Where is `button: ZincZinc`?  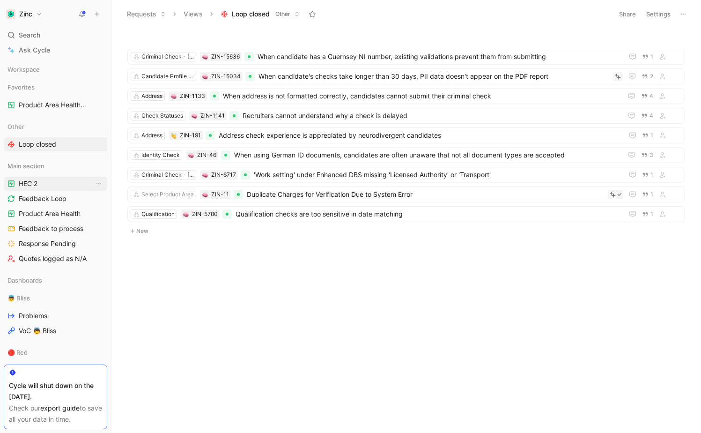 button: ZincZinc is located at coordinates (24, 14).